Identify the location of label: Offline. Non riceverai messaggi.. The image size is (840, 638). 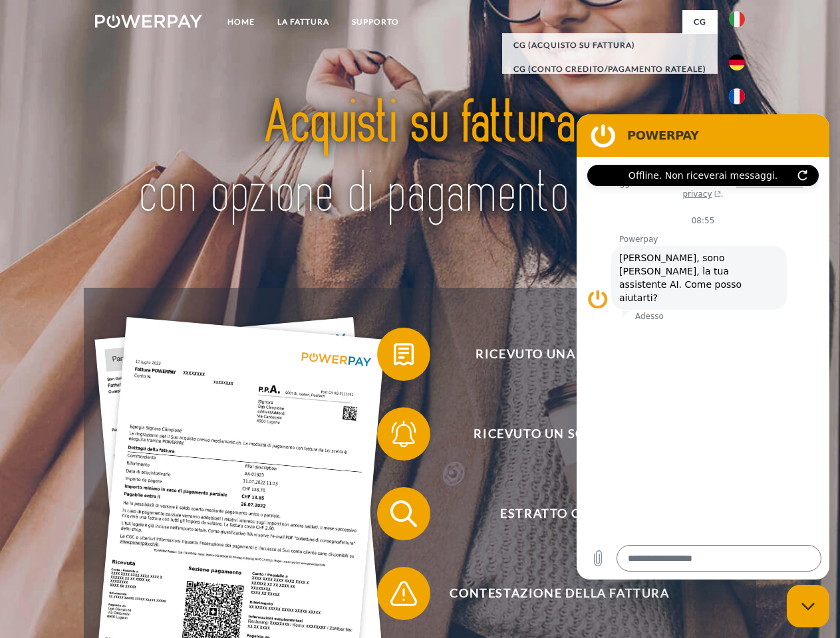
(126, 61).